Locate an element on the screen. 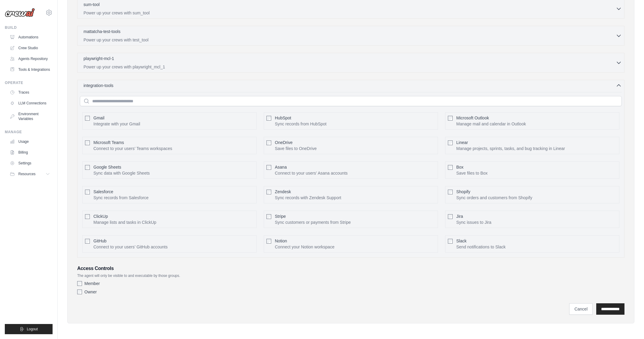  p: The agent will only be visible to and executable by those groups. is located at coordinates (351, 276).